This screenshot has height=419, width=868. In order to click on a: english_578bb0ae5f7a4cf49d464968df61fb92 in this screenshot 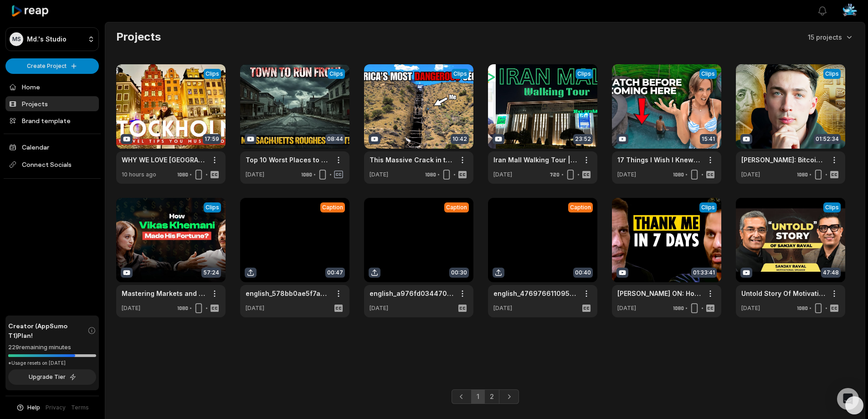, I will do `click(288, 293)`.